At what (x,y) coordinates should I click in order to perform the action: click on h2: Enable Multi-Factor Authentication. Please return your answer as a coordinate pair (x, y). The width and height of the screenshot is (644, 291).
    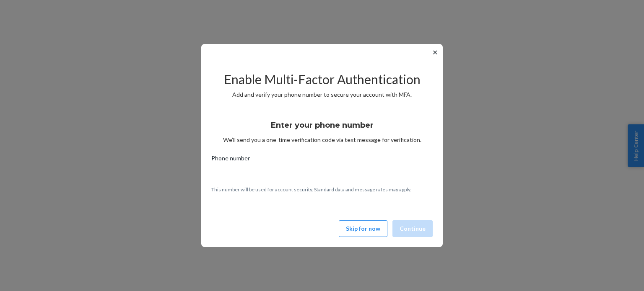
    Looking at the image, I should click on (322, 79).